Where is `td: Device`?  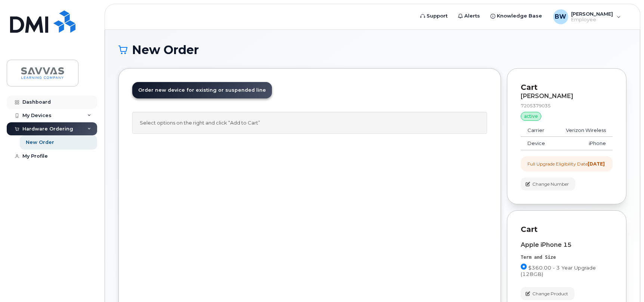
td: Device is located at coordinates (538, 144).